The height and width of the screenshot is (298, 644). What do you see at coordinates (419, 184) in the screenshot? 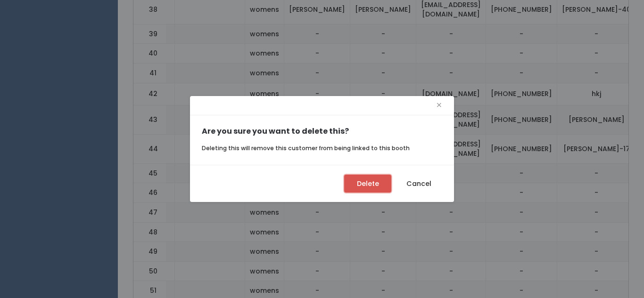
I see `button: Cancel` at bounding box center [419, 184].